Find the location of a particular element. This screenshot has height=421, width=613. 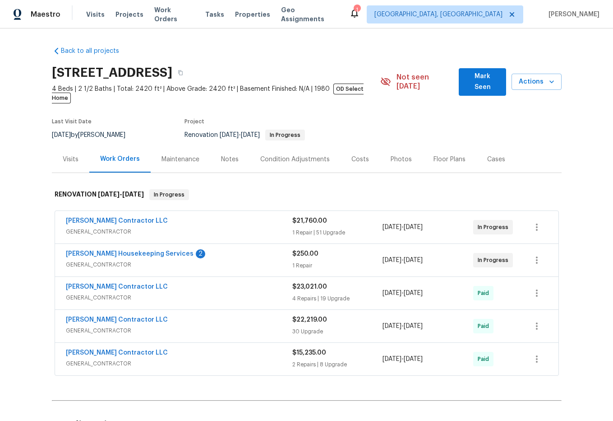

span: Properties is located at coordinates (253, 14).